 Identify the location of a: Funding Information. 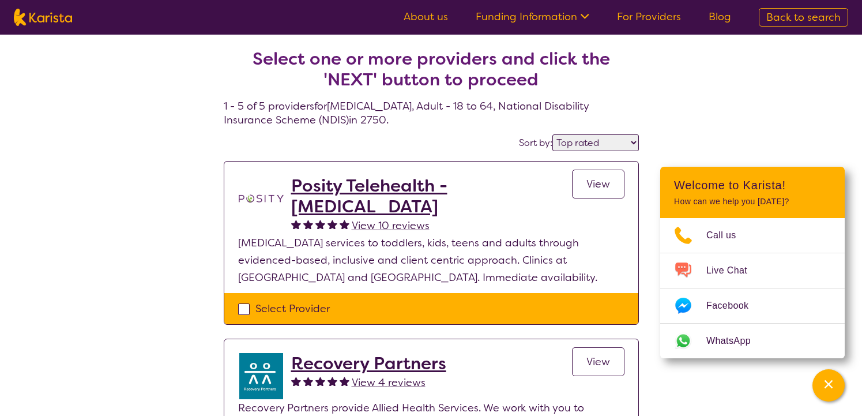
(532, 17).